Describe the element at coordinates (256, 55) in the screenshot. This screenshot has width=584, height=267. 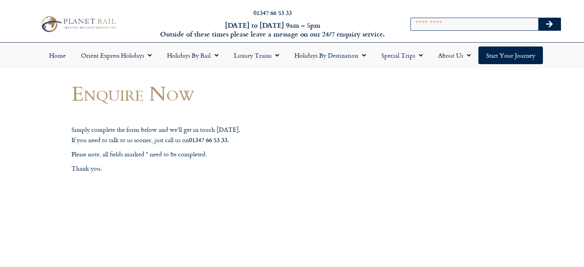
I see `a: Luxury Trains` at that location.